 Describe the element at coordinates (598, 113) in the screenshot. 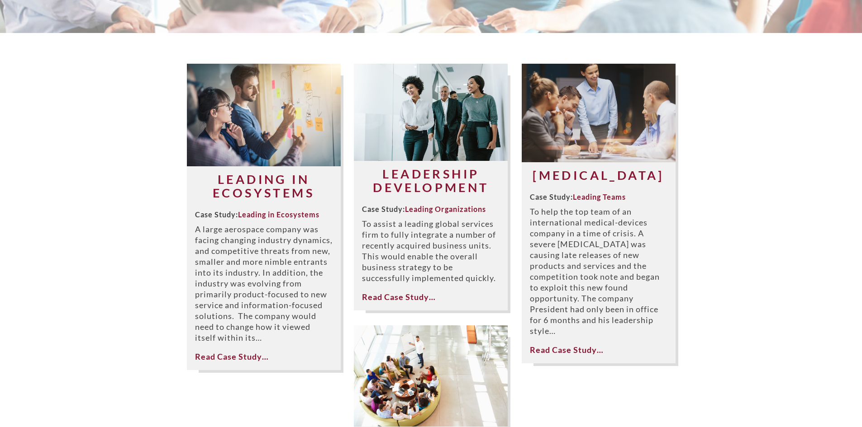

I see `img: Crisis Intervention` at that location.